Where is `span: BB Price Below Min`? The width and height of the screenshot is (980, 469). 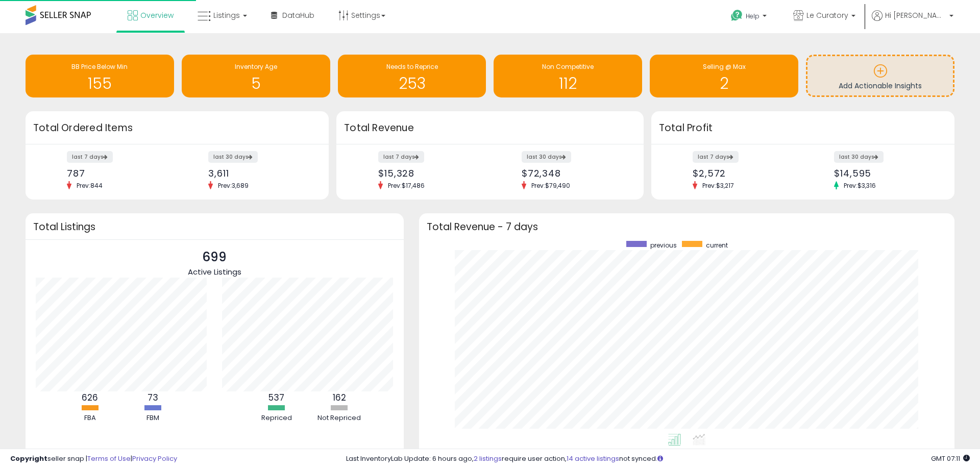
span: BB Price Below Min is located at coordinates (99, 66).